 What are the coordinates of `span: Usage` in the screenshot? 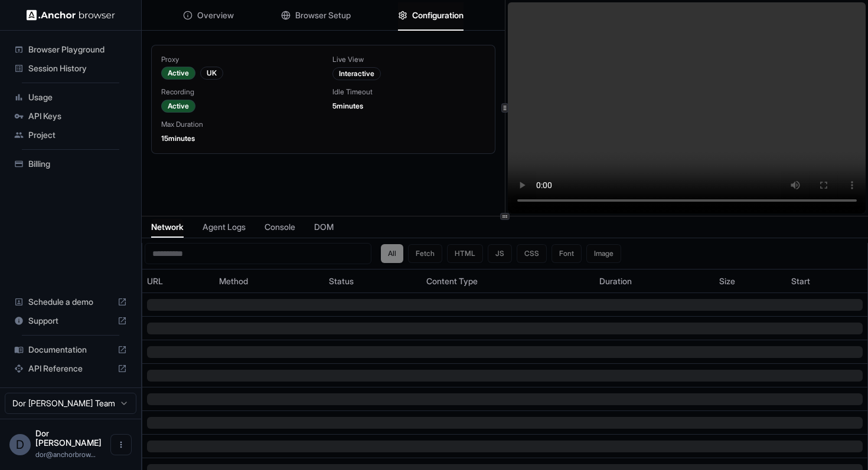 It's located at (77, 97).